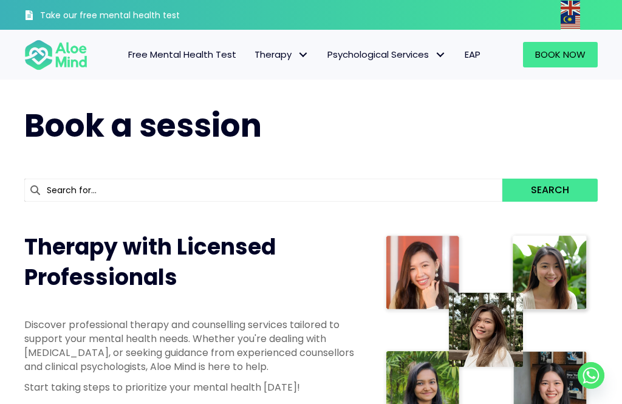  I want to click on a: Whatsapp, so click(591, 375).